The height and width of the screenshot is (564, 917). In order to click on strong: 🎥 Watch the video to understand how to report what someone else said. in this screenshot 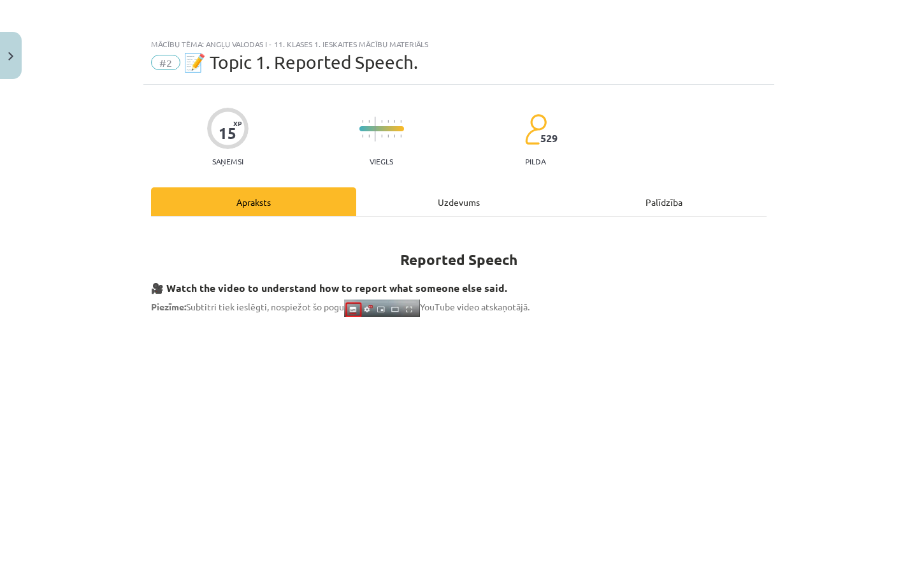, I will do `click(329, 287)`.